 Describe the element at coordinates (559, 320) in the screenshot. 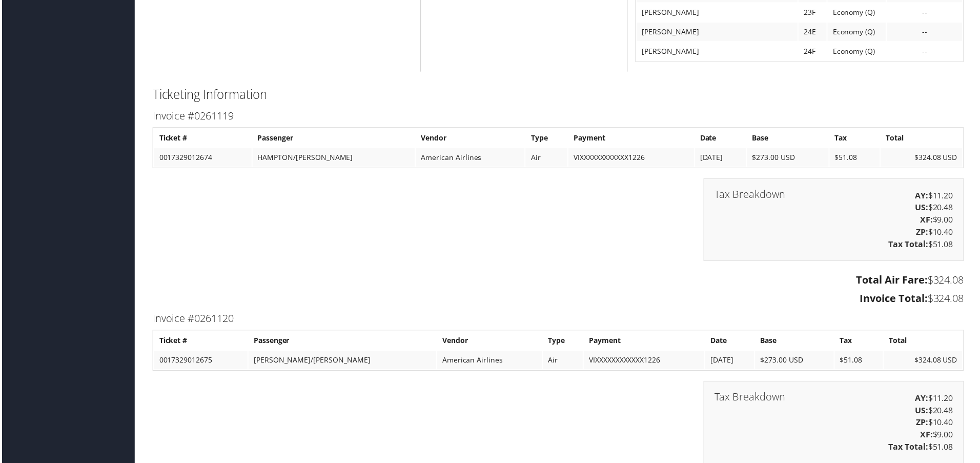

I see `h3: Invoice #0261120` at that location.